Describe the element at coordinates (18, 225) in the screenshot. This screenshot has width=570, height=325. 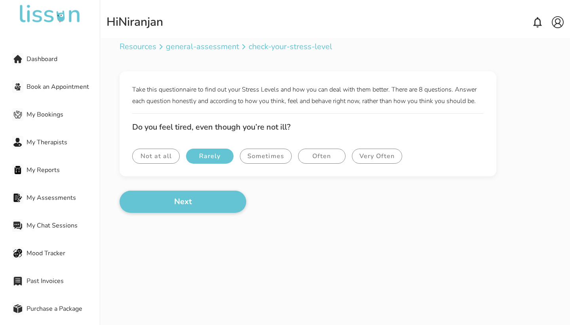
I see `img: My Chat Sessions` at that location.